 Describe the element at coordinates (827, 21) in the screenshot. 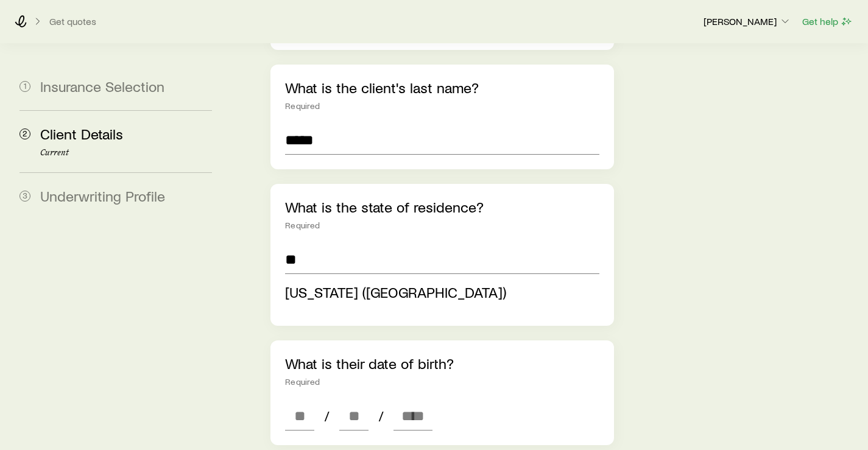

I see `button: Get help` at that location.